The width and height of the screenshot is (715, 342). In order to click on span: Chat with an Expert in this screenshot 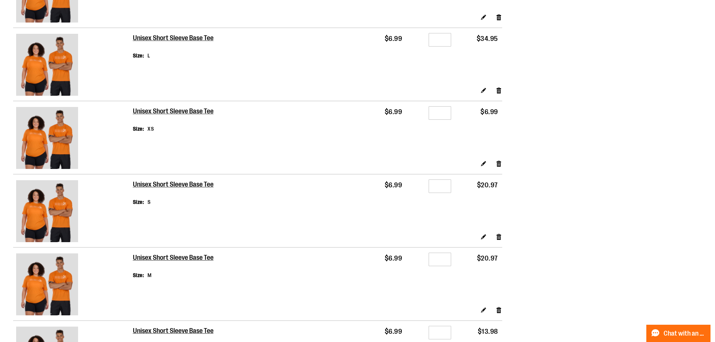, I will do `click(685, 333)`.